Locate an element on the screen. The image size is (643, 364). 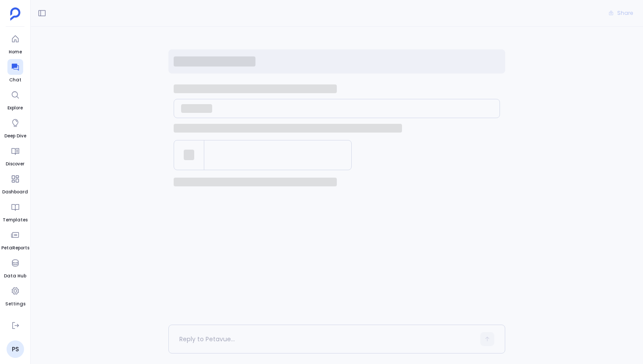
span: PetaReports is located at coordinates (15, 248).